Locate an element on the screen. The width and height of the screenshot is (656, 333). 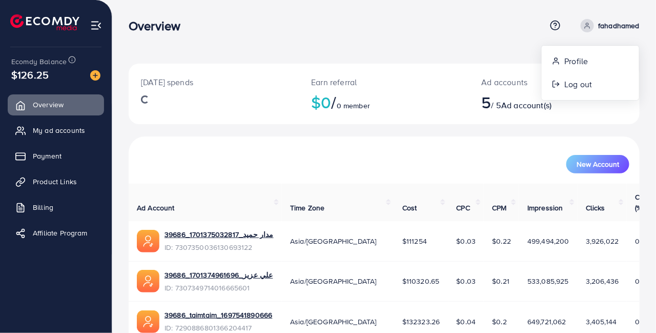
h2: / 5 is located at coordinates (533, 102).